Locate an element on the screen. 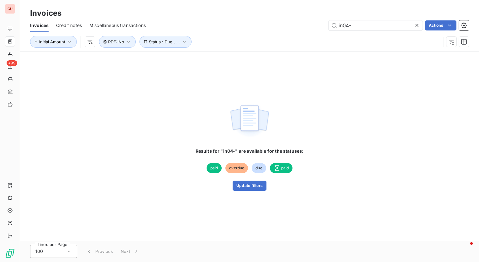  span: +99 is located at coordinates (12, 63).